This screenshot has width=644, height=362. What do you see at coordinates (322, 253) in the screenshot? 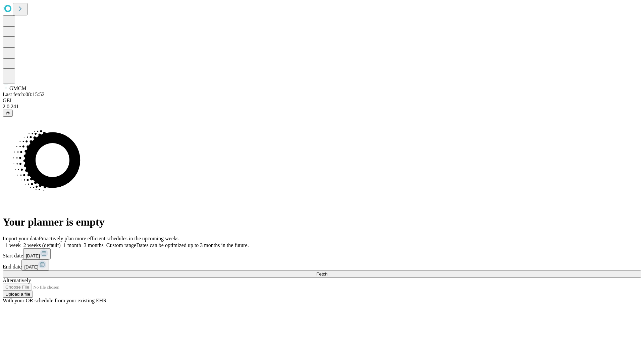
I see `div: Start date` at bounding box center [322, 253].